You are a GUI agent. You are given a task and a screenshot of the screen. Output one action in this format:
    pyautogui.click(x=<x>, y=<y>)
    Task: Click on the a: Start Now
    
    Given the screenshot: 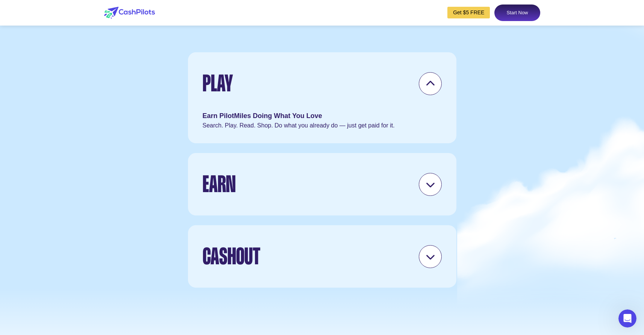 What is the action you would take?
    pyautogui.click(x=517, y=13)
    